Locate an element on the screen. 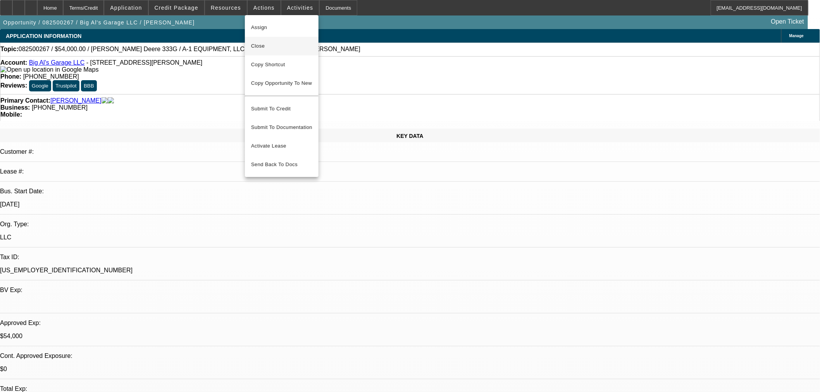 The image size is (820, 392). span: Close is located at coordinates (282, 46).